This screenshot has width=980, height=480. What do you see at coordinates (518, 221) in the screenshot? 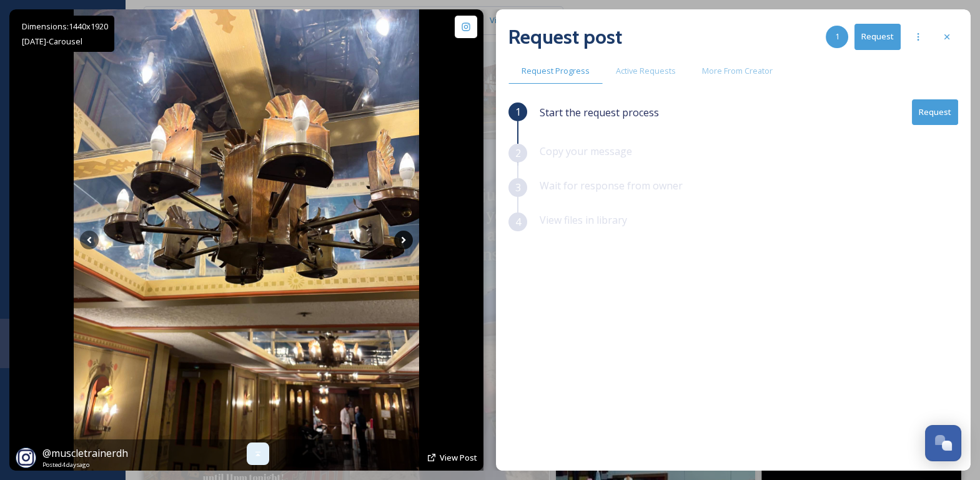
I see `span: 4` at bounding box center [518, 221].